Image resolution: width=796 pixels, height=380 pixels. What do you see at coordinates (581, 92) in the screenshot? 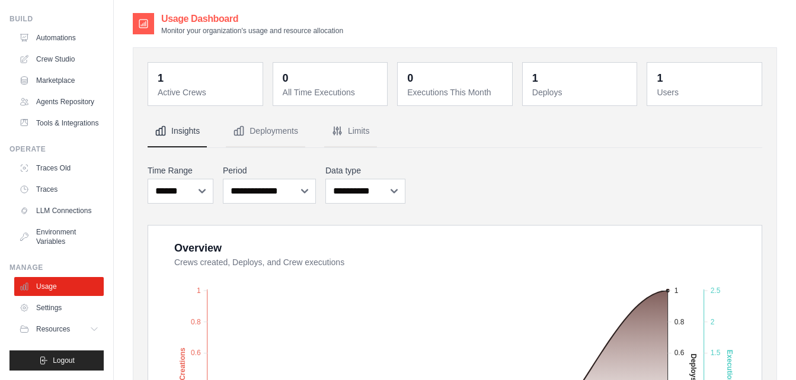
I see `dt: Deploys` at bounding box center [581, 92].